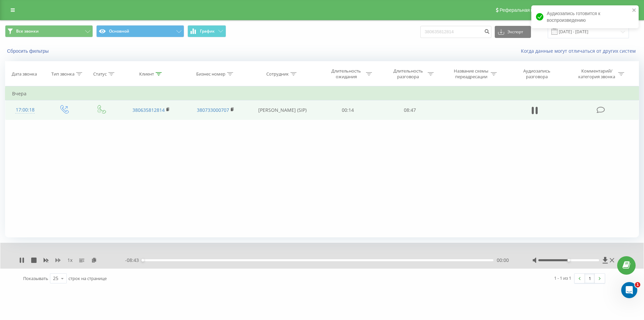 Image resolution: width=644 pixels, height=320 pixels. Describe the element at coordinates (149, 109) in the screenshot. I see `a: 380635812814` at that location.